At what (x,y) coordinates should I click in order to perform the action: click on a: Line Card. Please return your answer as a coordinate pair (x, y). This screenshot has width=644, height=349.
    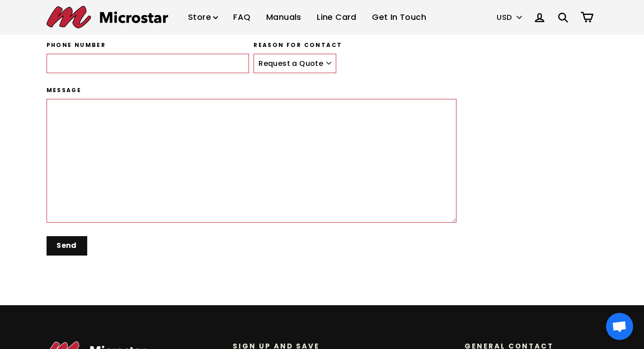
    Looking at the image, I should click on (337, 17).